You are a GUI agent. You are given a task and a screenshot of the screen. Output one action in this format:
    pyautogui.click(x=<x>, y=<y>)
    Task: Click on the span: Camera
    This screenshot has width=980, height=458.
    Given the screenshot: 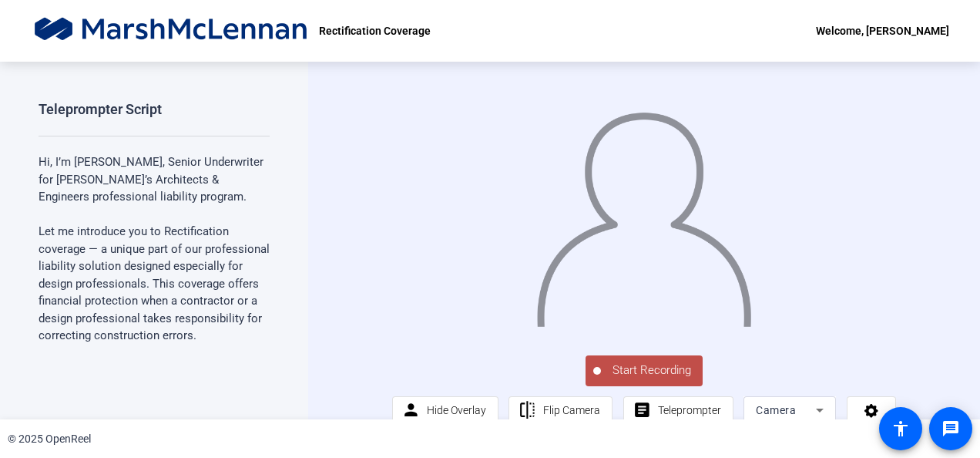 What is the action you would take?
    pyautogui.click(x=776, y=410)
    